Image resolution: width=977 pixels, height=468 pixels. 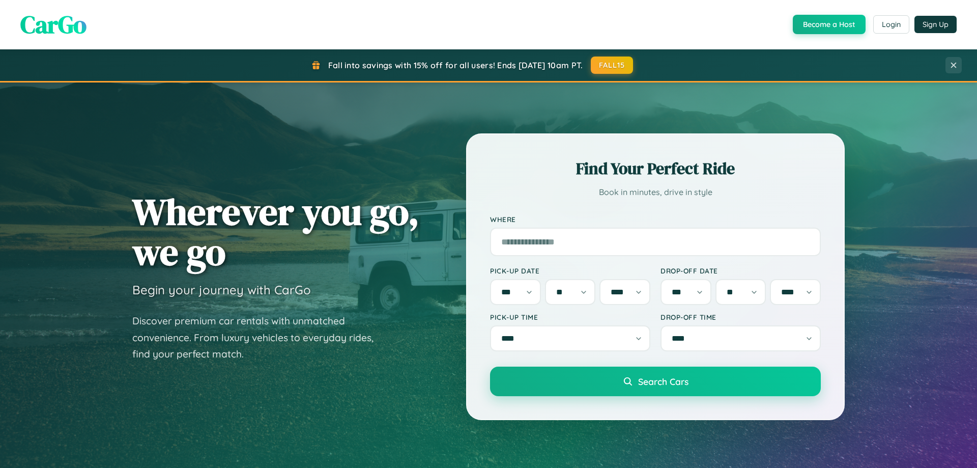 What do you see at coordinates (935, 24) in the screenshot?
I see `button: Sign Up` at bounding box center [935, 24].